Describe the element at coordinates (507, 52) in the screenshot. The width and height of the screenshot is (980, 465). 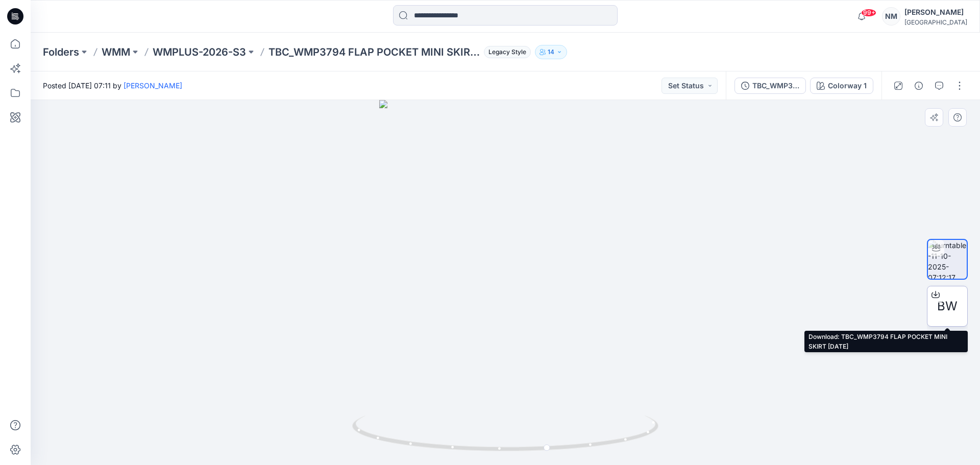
I see `span: Legacy Style` at that location.